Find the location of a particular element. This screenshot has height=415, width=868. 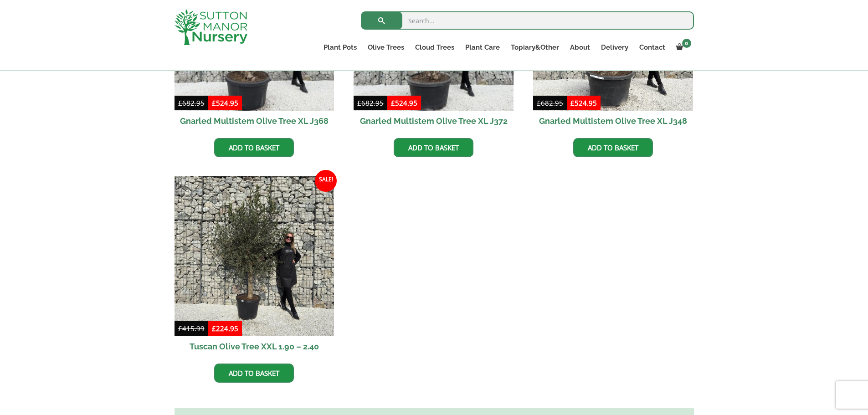

a: Contact is located at coordinates (652, 48).